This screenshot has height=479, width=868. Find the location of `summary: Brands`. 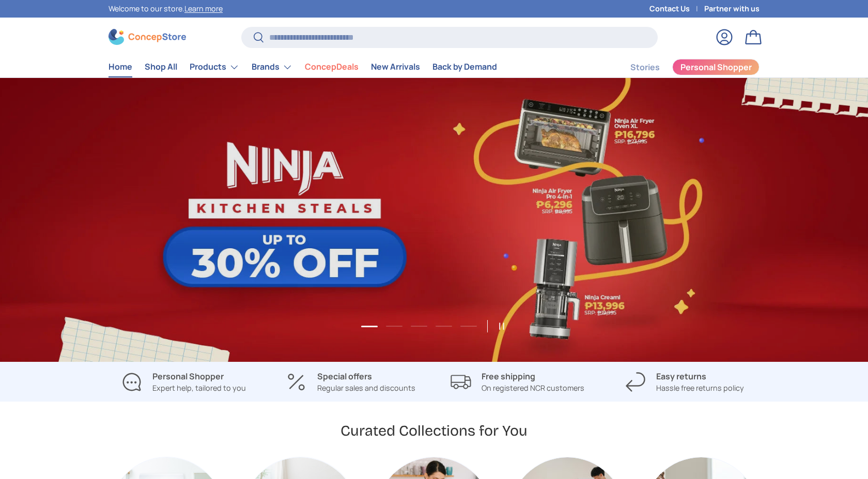

summary: Brands is located at coordinates (272, 67).